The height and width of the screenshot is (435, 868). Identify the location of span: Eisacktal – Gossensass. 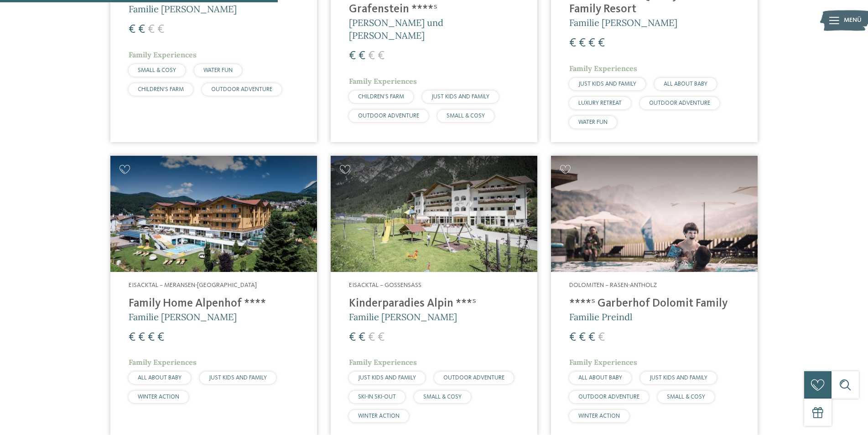
(385, 285).